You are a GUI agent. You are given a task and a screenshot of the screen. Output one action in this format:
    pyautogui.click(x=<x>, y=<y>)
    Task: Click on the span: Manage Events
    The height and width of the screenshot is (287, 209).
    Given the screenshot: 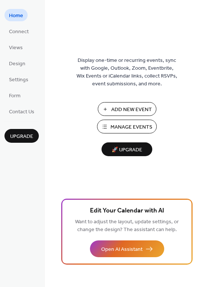 What is the action you would take?
    pyautogui.click(x=131, y=127)
    